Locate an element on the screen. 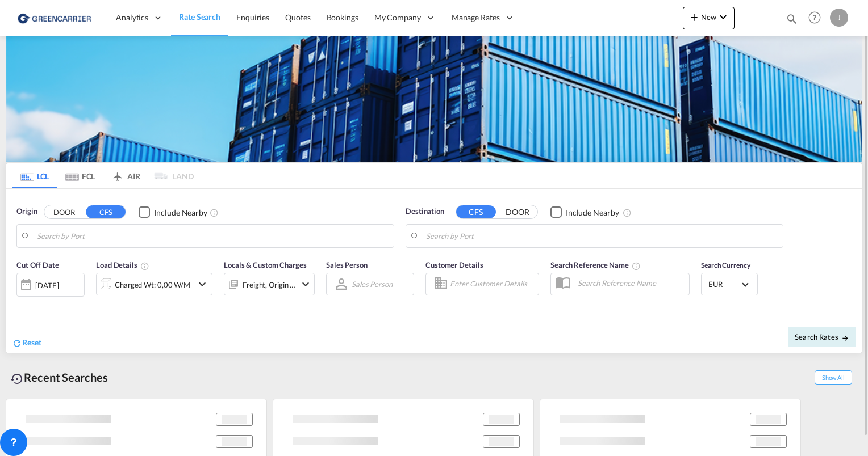  md-tab-item: FCL is located at coordinates (80, 176).